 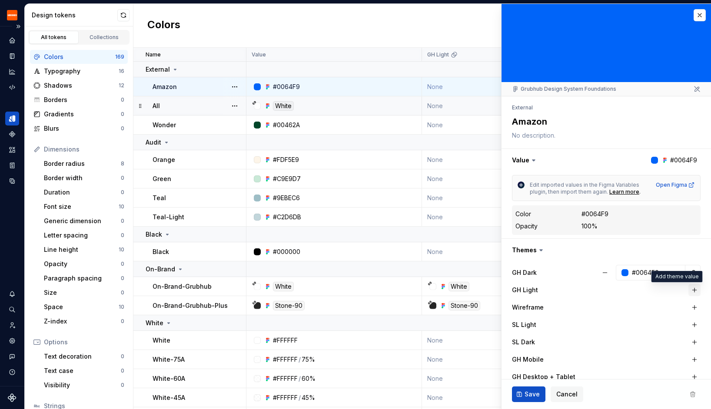 I want to click on span: Edit imported values in the Figma Variables plugin, then import them again., so click(x=585, y=188).